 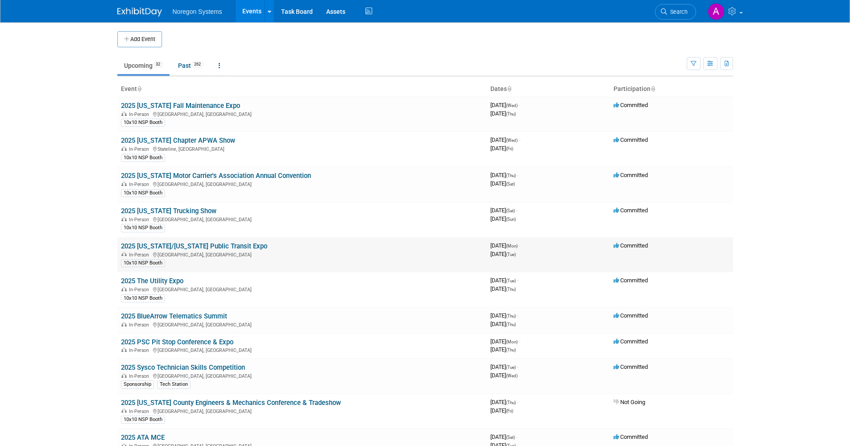 I want to click on a: 2025 Sysco Technician Skills Competition, so click(x=183, y=368).